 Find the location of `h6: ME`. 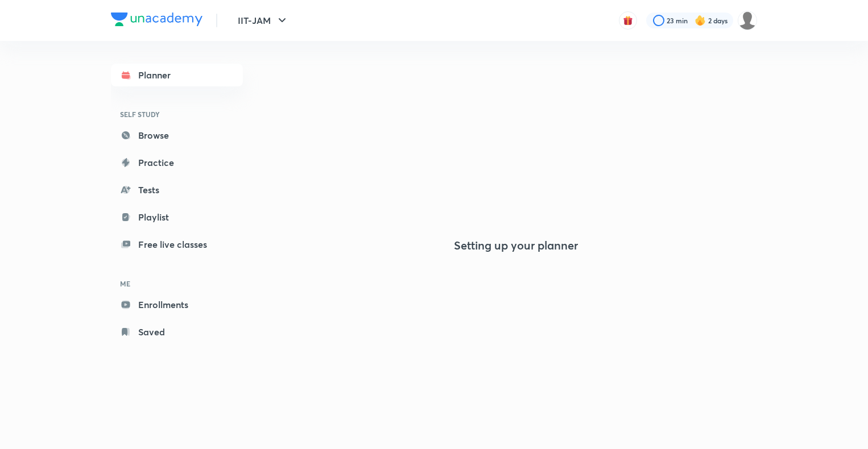

h6: ME is located at coordinates (176, 283).